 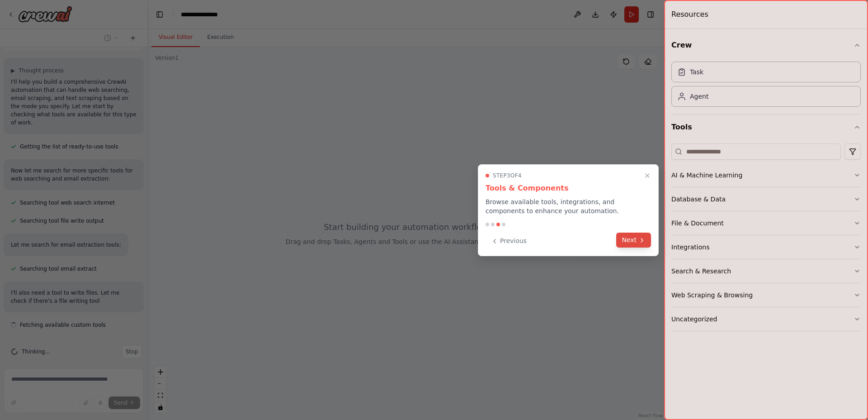 What do you see at coordinates (508, 241) in the screenshot?
I see `button: Previous` at bounding box center [508, 241].